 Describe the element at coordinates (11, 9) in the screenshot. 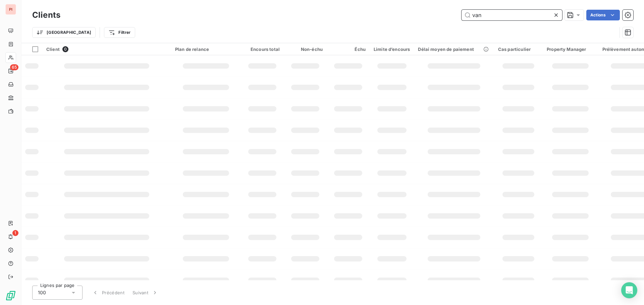

I see `div: PI` at that location.